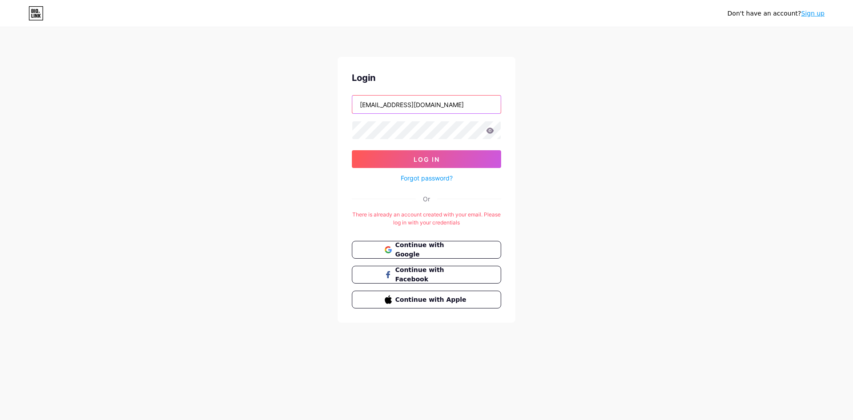 The width and height of the screenshot is (853, 420). What do you see at coordinates (427, 250) in the screenshot?
I see `button: Continue with Google` at bounding box center [427, 250].